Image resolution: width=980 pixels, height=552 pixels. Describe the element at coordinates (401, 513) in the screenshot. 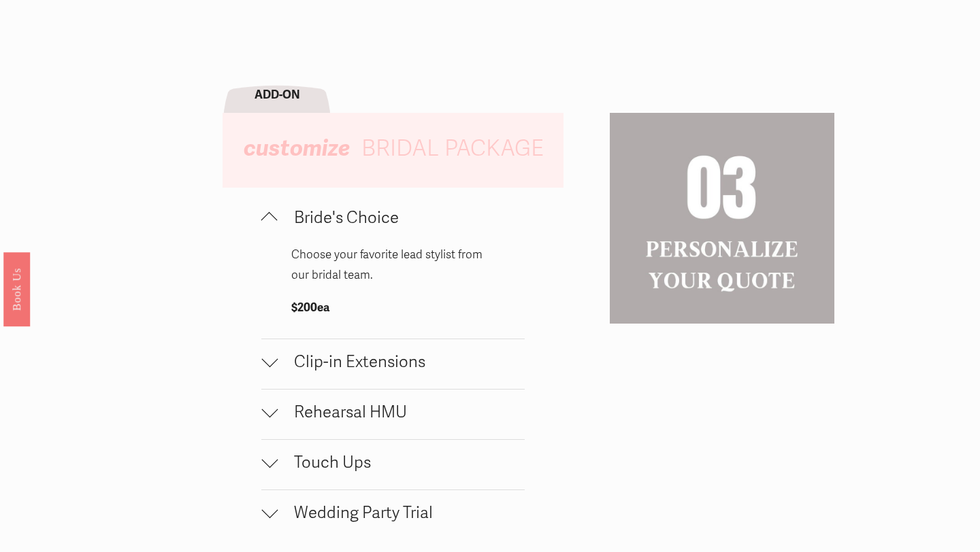

I see `span: Wedding Party Trial` at that location.